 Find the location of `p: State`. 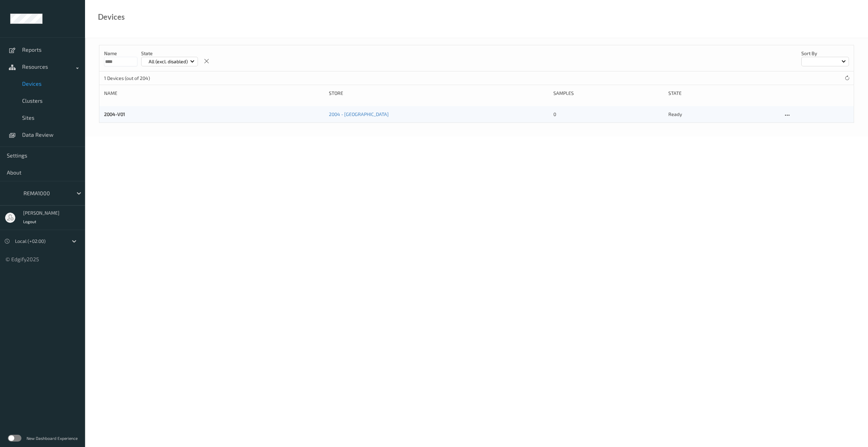

p: State is located at coordinates (169, 53).